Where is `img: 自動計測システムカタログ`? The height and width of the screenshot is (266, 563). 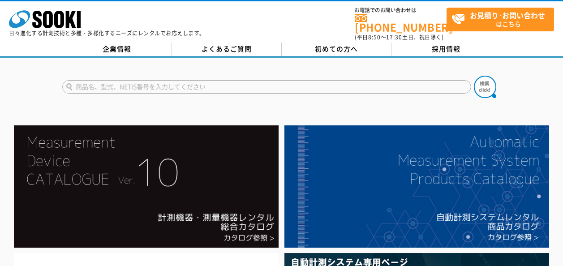 img: 自動計測システムカタログ is located at coordinates (417, 186).